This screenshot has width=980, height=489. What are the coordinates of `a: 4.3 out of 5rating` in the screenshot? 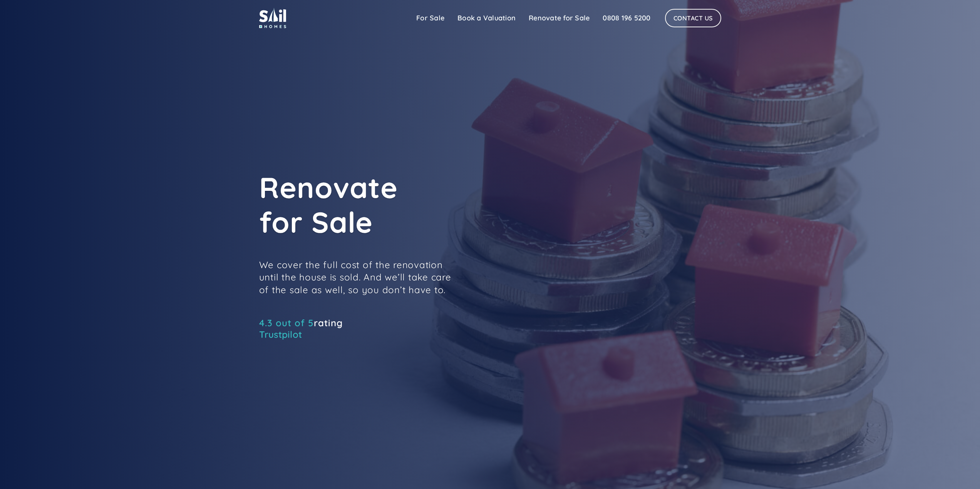 It's located at (301, 323).